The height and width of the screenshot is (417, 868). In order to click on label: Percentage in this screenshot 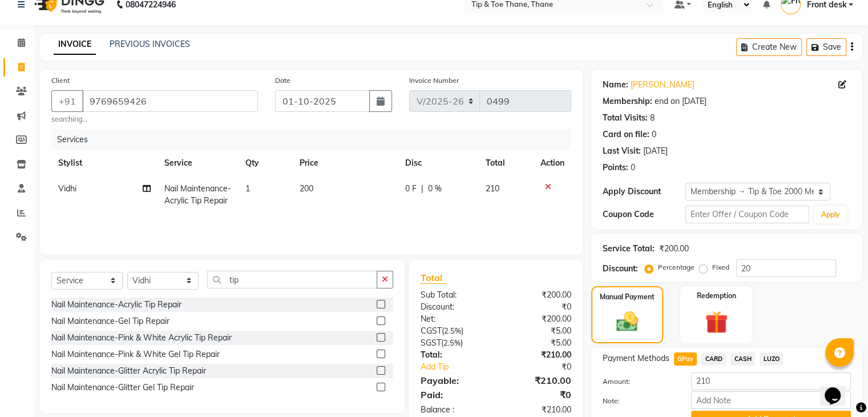, I will do `click(676, 267)`.